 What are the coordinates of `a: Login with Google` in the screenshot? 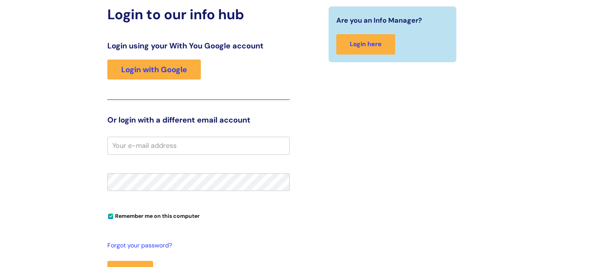 It's located at (154, 70).